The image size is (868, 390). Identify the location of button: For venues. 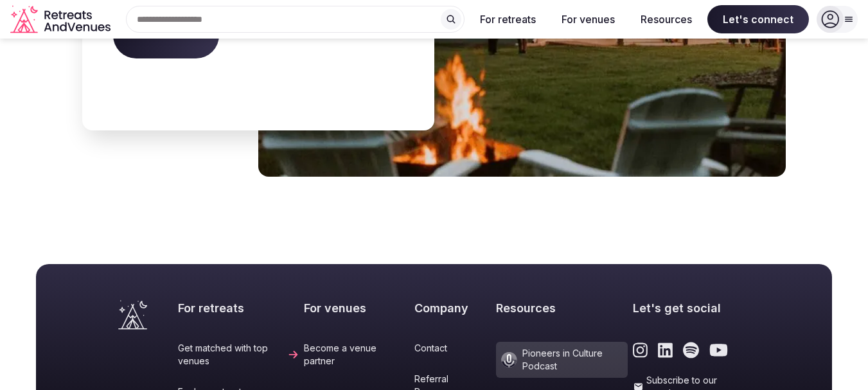
(588, 19).